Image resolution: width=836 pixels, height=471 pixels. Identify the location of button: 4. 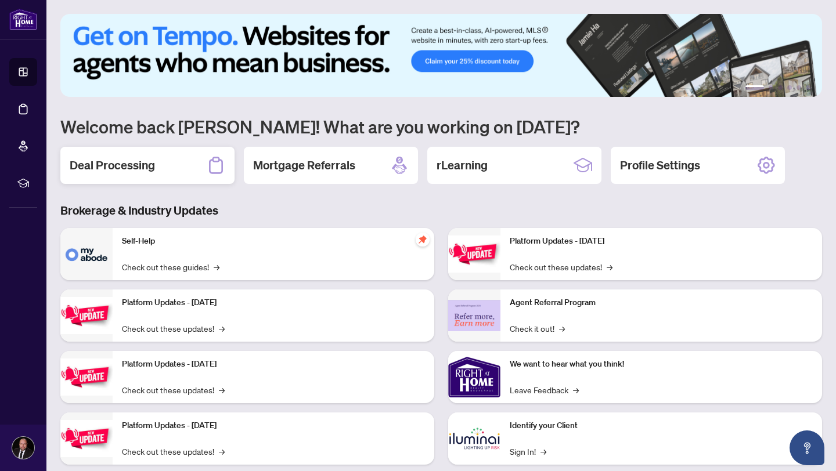
(789, 88).